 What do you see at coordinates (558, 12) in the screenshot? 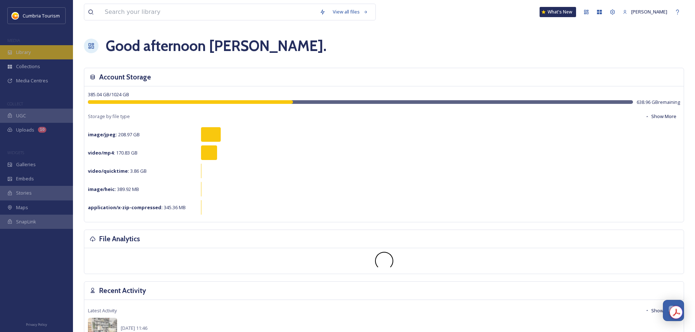
I see `a: What's New` at bounding box center [558, 12].